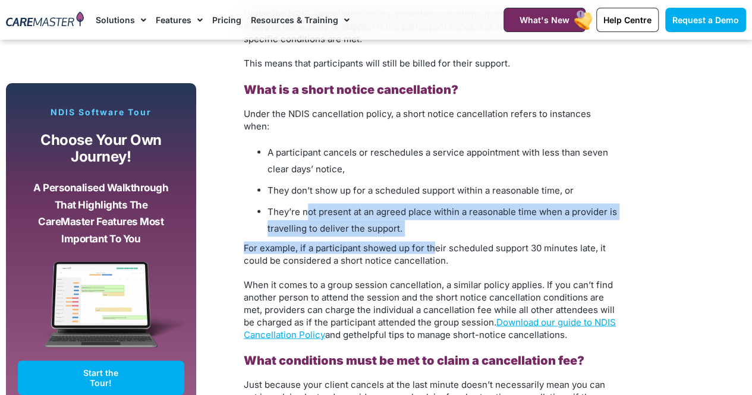 This screenshot has width=752, height=395. I want to click on b: What is a short notice cancellation?, so click(351, 89).